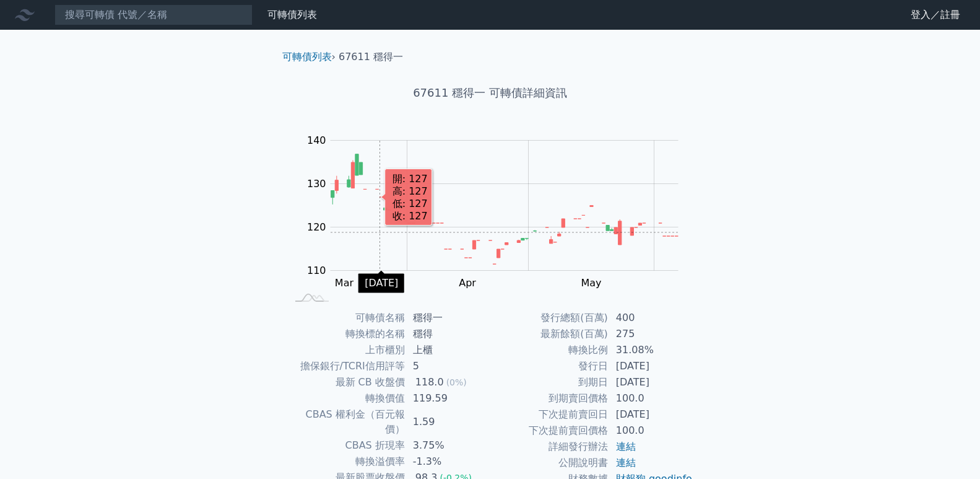  I want to click on td: 轉換標的名稱, so click(346, 334).